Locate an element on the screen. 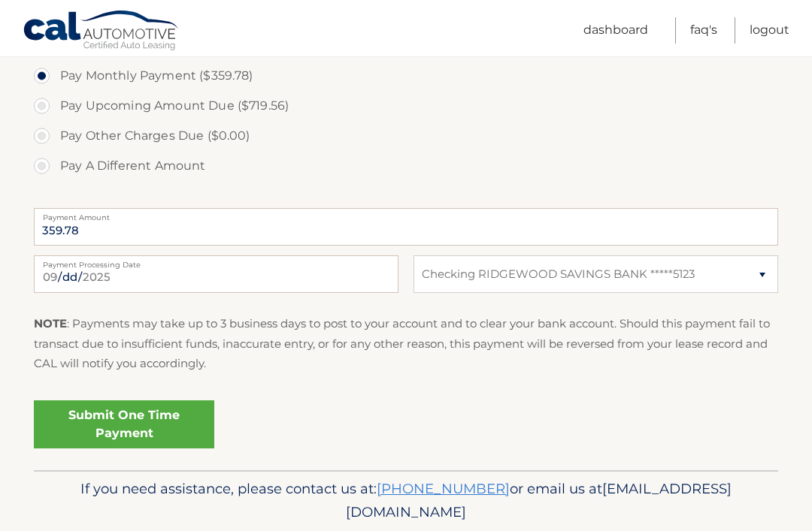 This screenshot has width=812, height=531. label: Pay A Different Amount is located at coordinates (406, 166).